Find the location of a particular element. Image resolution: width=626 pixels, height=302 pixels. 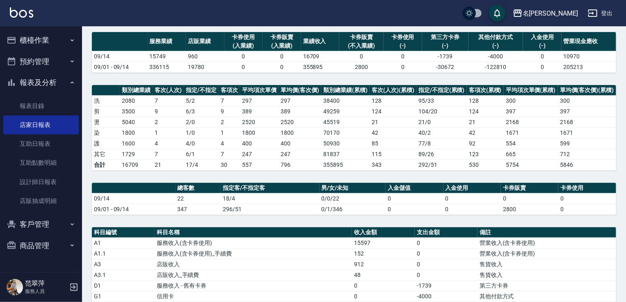

th: 業績收入 is located at coordinates (320, 41).